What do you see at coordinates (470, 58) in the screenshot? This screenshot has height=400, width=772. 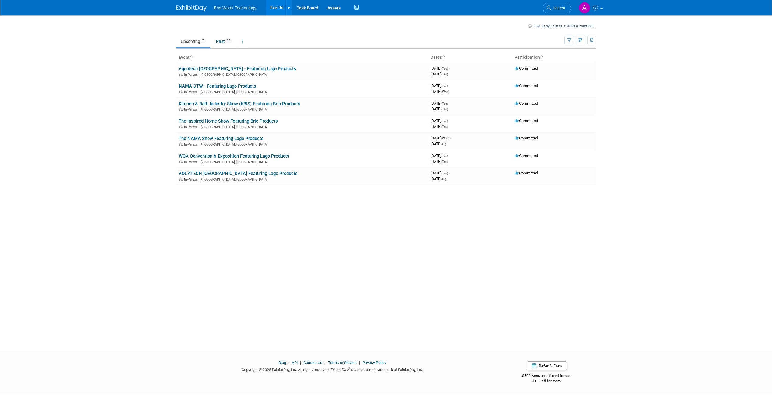 I see `th: Dates` at bounding box center [470, 58].